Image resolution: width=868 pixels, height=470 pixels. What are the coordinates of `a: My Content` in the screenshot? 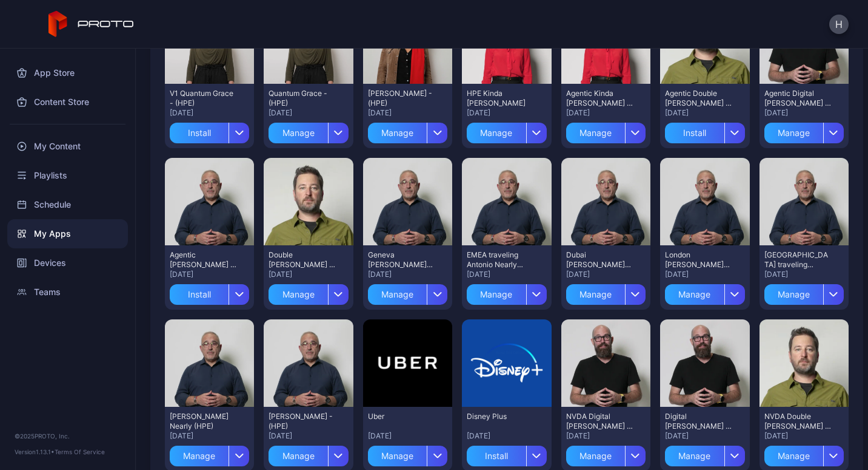 It's located at (68, 146).